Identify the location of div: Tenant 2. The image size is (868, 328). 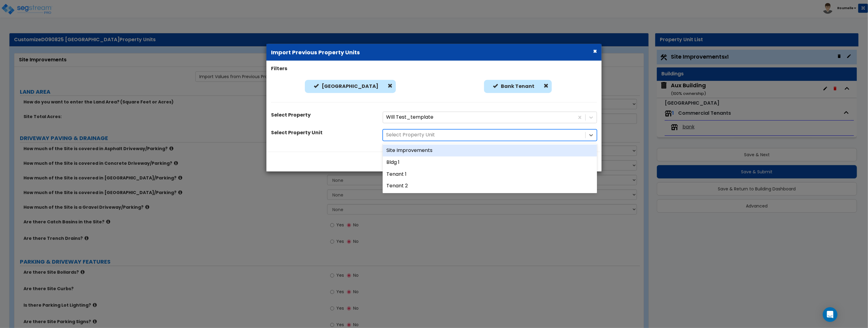
(490, 186).